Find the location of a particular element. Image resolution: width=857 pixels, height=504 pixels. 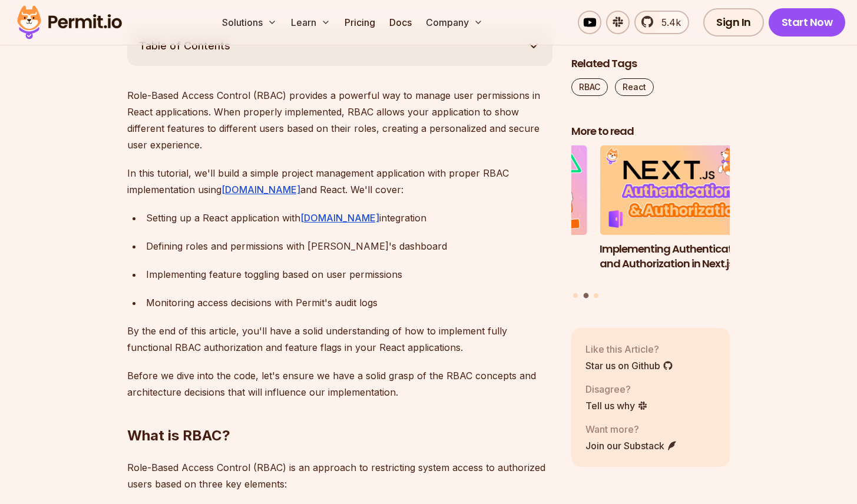

a: Implementing Authentication and Authorization in Next.jsImplementing Authentication and Authoriza... is located at coordinates (679, 216).